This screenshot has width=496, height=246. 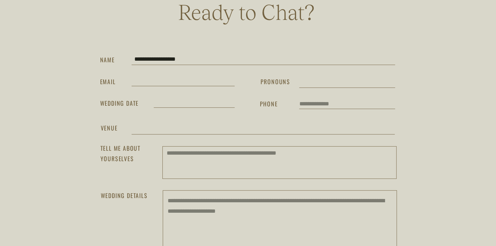 What do you see at coordinates (130, 195) in the screenshot?
I see `h3: Wedding Details` at bounding box center [130, 195].